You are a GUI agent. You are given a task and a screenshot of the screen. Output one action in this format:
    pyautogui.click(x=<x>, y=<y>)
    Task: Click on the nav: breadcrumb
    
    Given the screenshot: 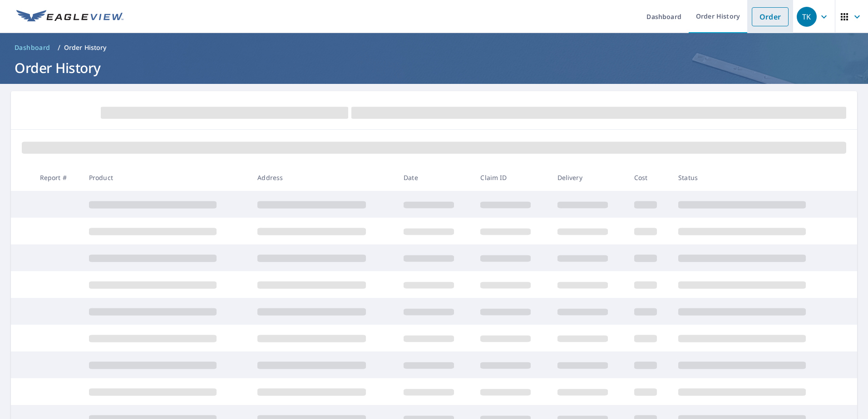 What is the action you would take?
    pyautogui.click(x=434, y=48)
    